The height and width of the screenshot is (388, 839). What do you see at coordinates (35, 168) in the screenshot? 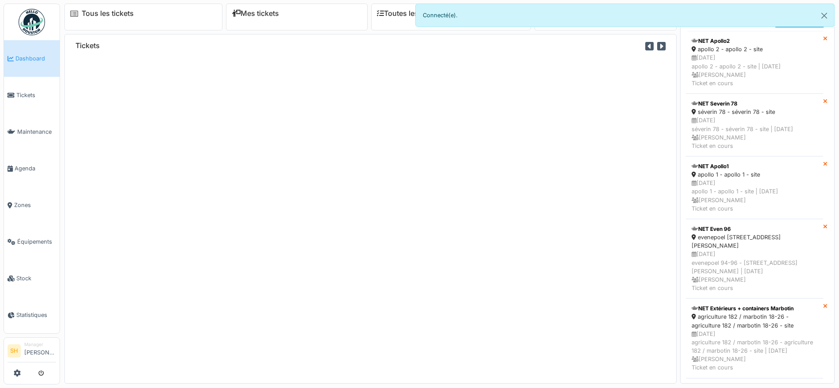
I see `span: Agenda` at bounding box center [35, 168].